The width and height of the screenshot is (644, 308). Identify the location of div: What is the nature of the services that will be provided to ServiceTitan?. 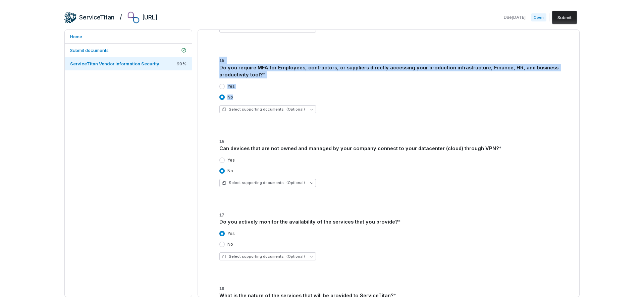
(393, 296).